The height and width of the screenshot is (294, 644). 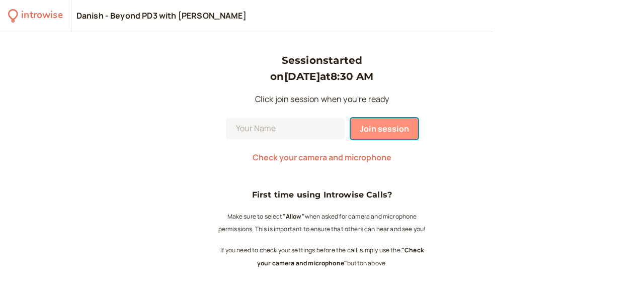 I want to click on button: Join session, so click(x=384, y=128).